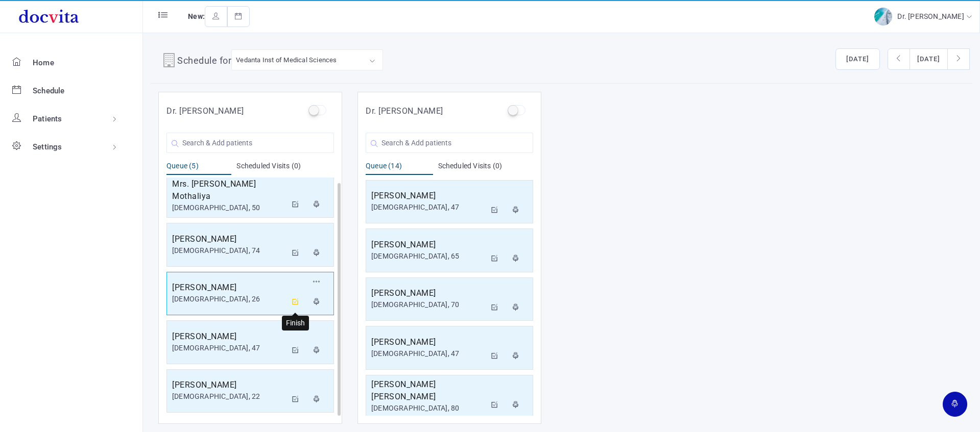  I want to click on span: New:, so click(196, 16).